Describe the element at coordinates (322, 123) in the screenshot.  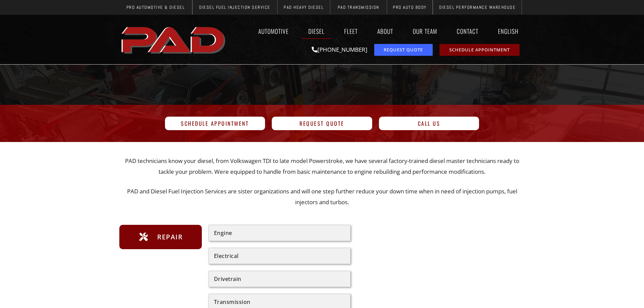
I see `a: Request Quote` at that location.